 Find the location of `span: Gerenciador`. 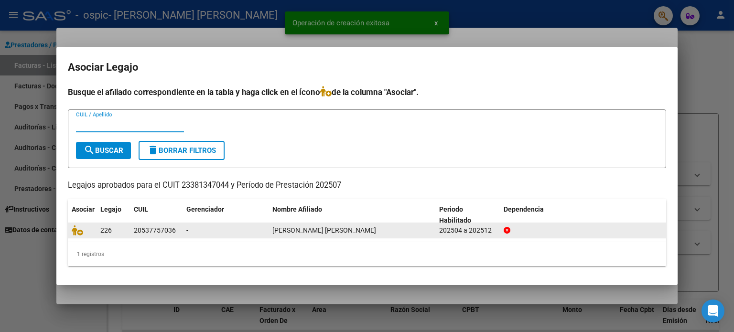

span: Gerenciador is located at coordinates (205, 209).